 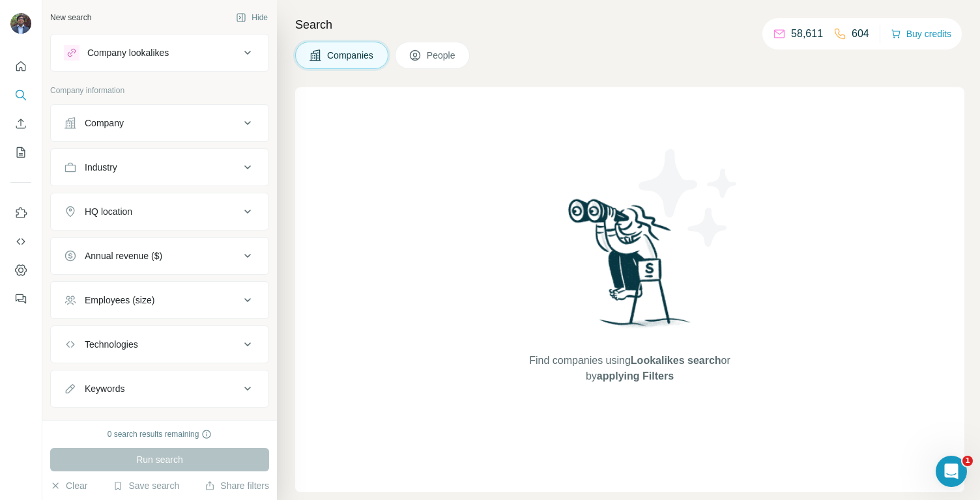 What do you see at coordinates (160, 53) in the screenshot?
I see `button: Company lookalikes` at bounding box center [160, 53].